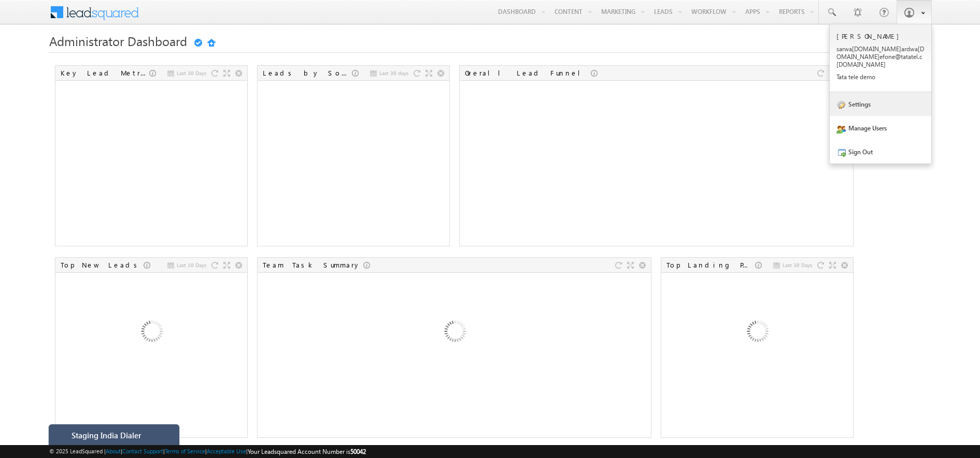 The height and width of the screenshot is (458, 980). What do you see at coordinates (207, 452) in the screenshot?
I see `span: © 2025 LeadSquared | | | | |` at bounding box center [207, 452].